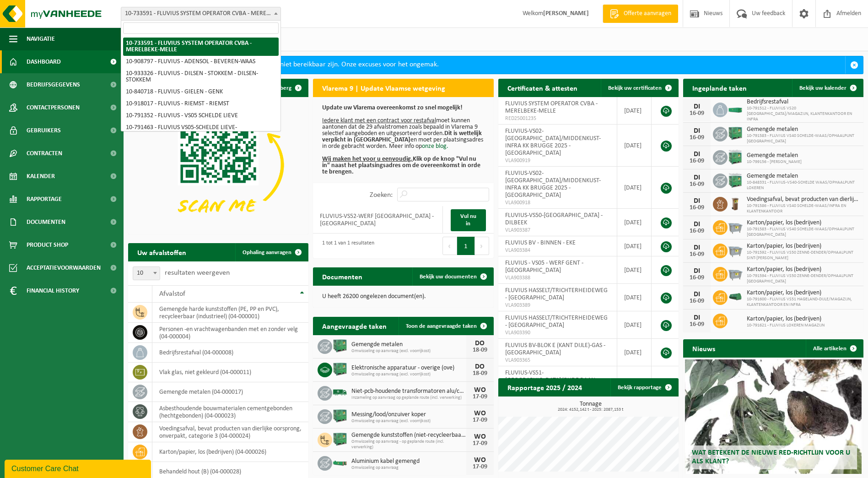 Image resolution: width=868 pixels, height=478 pixels. What do you see at coordinates (591, 407) in the screenshot?
I see `h3: Tonnage` at bounding box center [591, 407].